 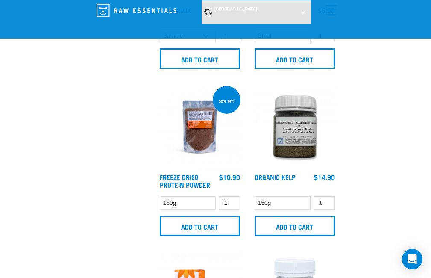 I want to click on img: van-moving.png, so click(x=208, y=12).